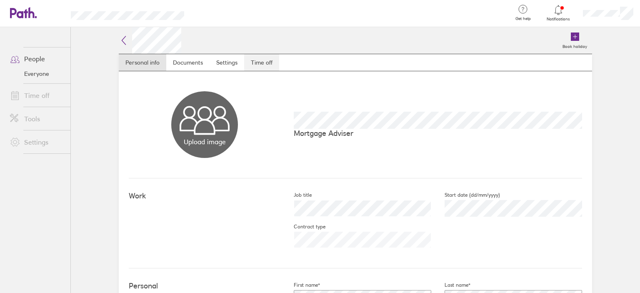 The width and height of the screenshot is (640, 293). What do you see at coordinates (574, 45) in the screenshot?
I see `label: Book holiday` at bounding box center [574, 45].